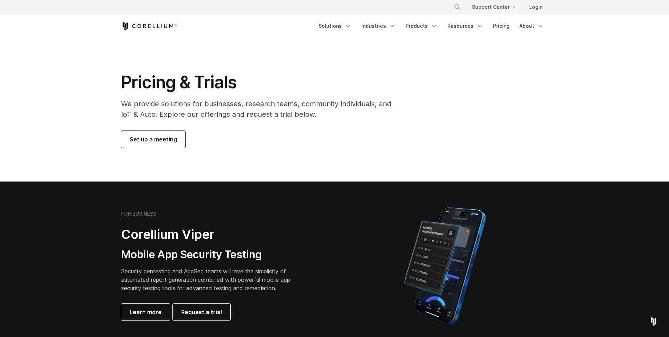 This screenshot has width=669, height=337. What do you see at coordinates (457, 7) in the screenshot?
I see `button: Search` at bounding box center [457, 7].